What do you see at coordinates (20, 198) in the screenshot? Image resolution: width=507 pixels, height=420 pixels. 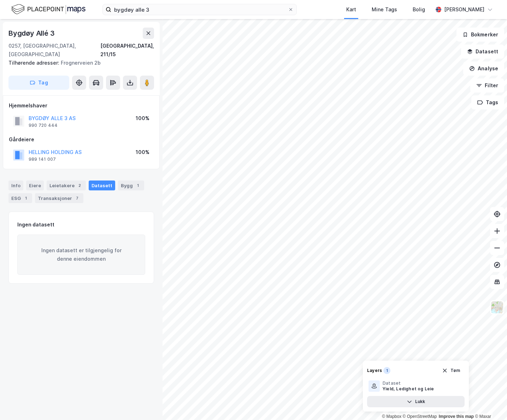 I see `div: ESG` at bounding box center [20, 198].